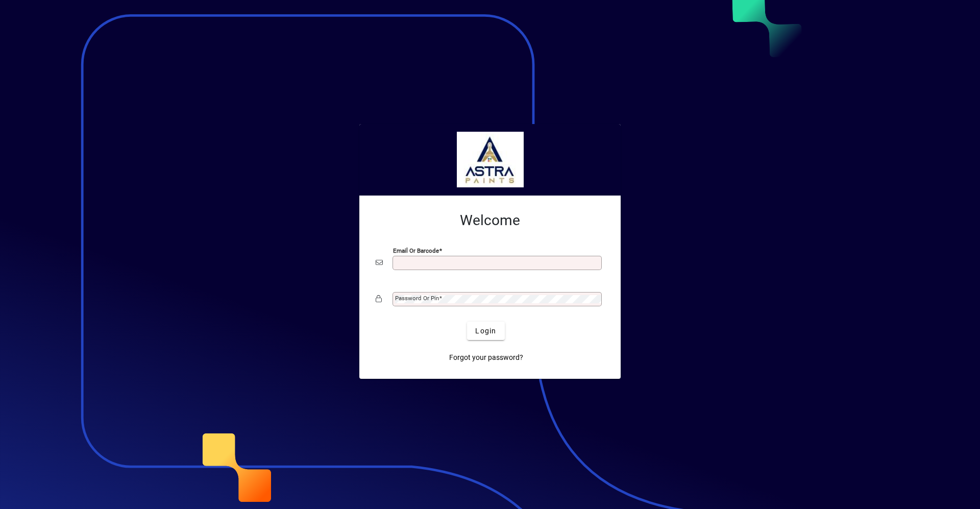  Describe the element at coordinates (417, 298) in the screenshot. I see `mat-label: Password or Pin` at that location.